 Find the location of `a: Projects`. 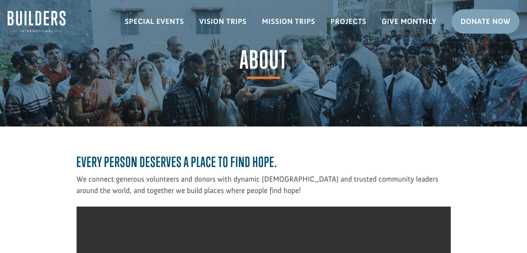

a: Projects is located at coordinates (349, 21).